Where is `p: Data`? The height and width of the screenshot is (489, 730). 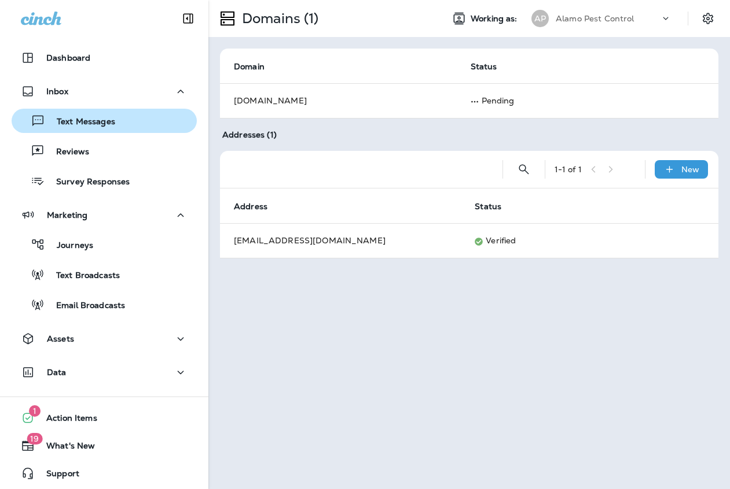
p: Data is located at coordinates (57, 373).